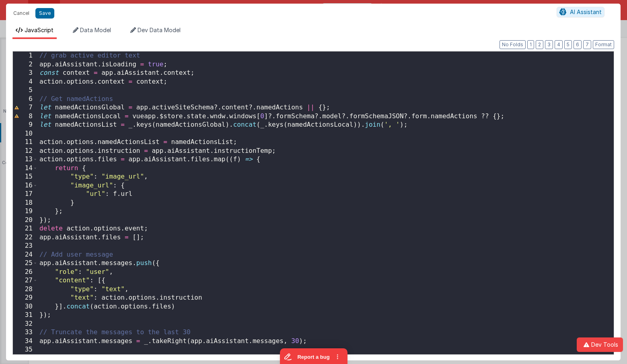 This screenshot has height=364, width=627. Describe the element at coordinates (25, 237) in the screenshot. I see `div: 22` at that location.